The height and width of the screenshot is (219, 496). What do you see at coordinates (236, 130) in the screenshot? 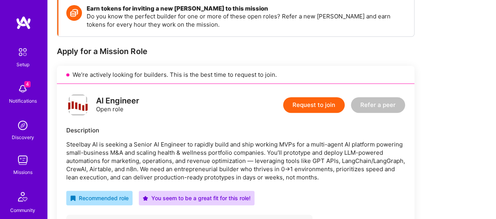
I see `div: Description` at bounding box center [236, 130].